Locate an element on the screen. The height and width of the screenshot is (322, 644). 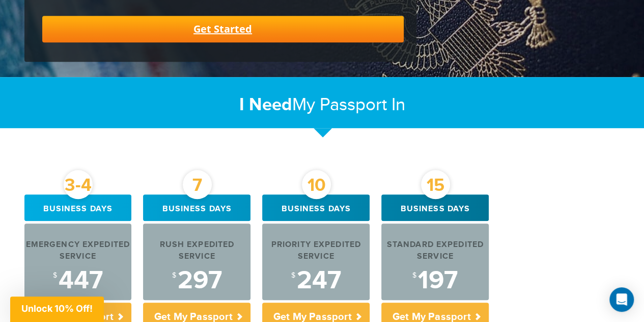
div: 10 is located at coordinates (316, 184).